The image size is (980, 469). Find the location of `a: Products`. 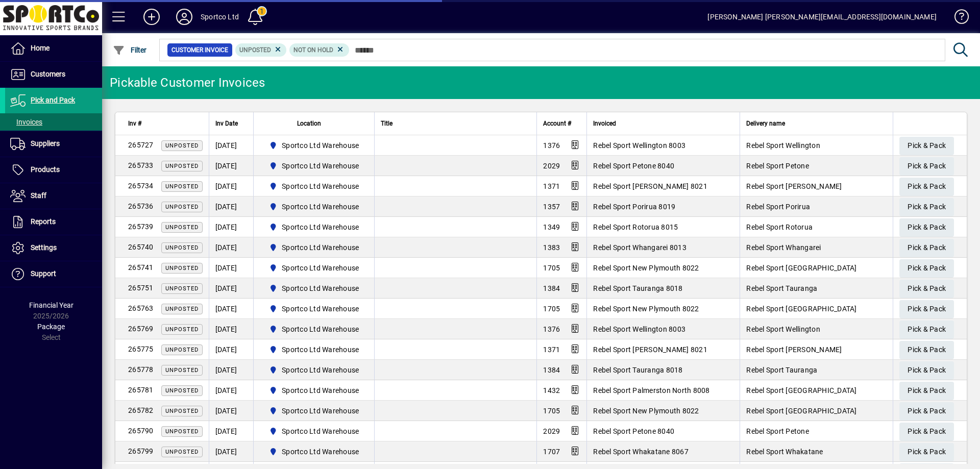

a: Products is located at coordinates (54, 170).